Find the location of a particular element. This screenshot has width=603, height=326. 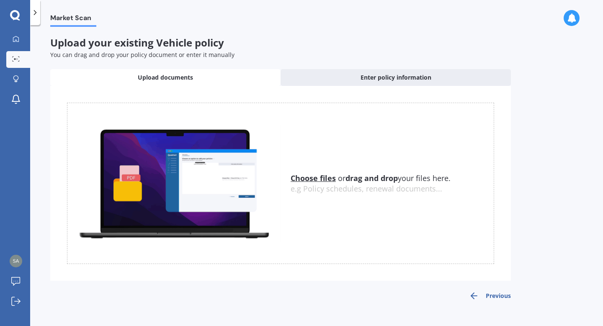

span: You can drag and drop your policy document or enter it manually is located at coordinates (142, 54).